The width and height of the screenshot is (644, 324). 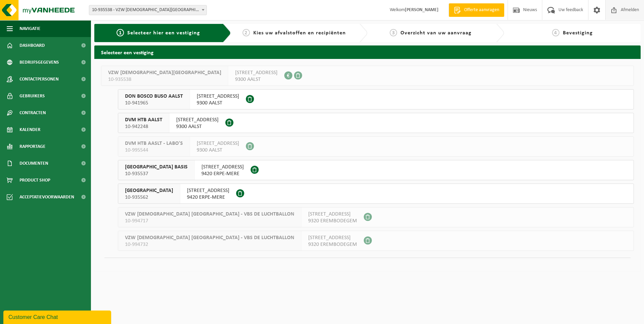 What do you see at coordinates (482, 10) in the screenshot?
I see `span: Offerte aanvragen` at bounding box center [482, 10].